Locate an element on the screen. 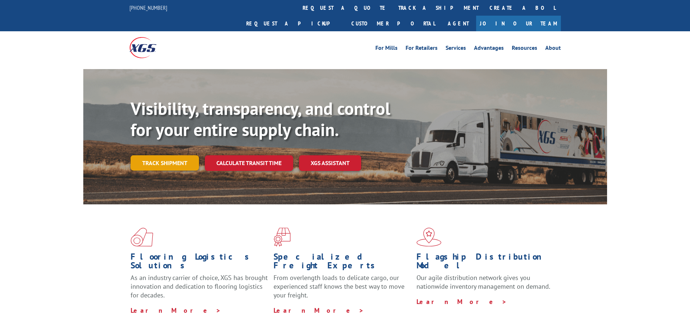 Image resolution: width=690 pixels, height=336 pixels. span: Our agile distribution network gives you nationwide inventory management on demand. is located at coordinates (484, 282).